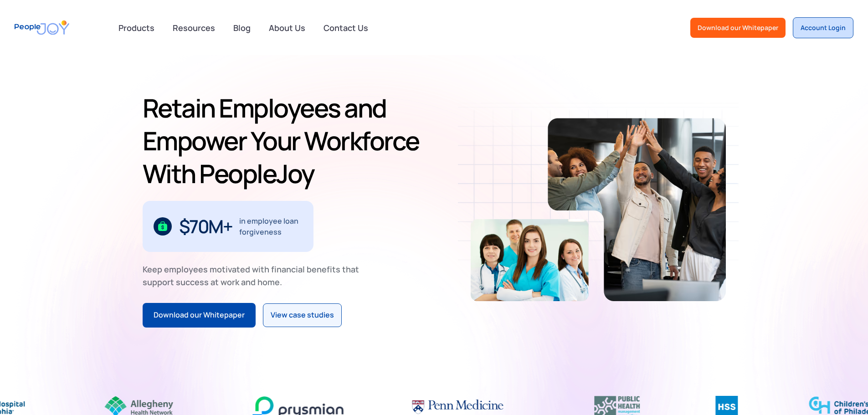 The height and width of the screenshot is (415, 868). What do you see at coordinates (302, 315) in the screenshot?
I see `div: View case studies` at bounding box center [302, 315].